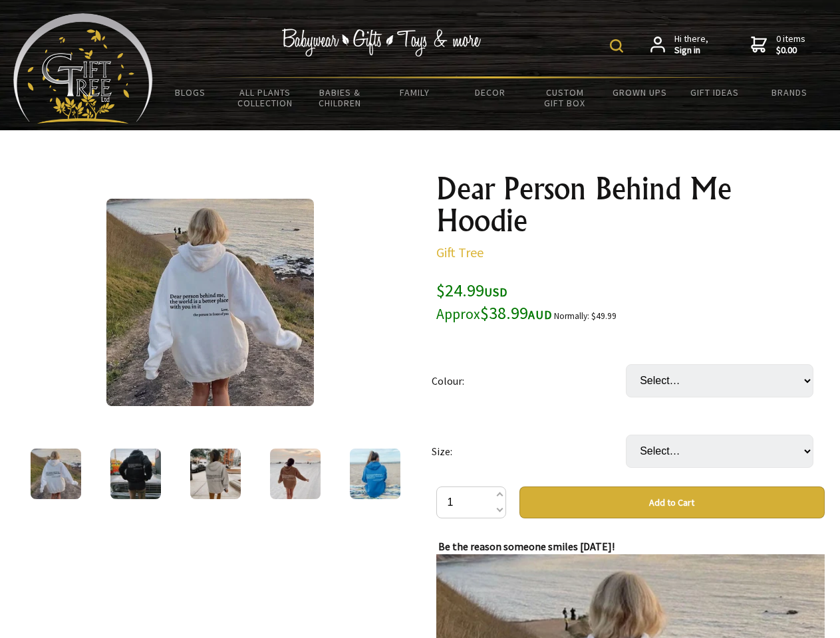 This screenshot has height=638, width=840. What do you see at coordinates (791, 45) in the screenshot?
I see `span: 0 items` at bounding box center [791, 45].